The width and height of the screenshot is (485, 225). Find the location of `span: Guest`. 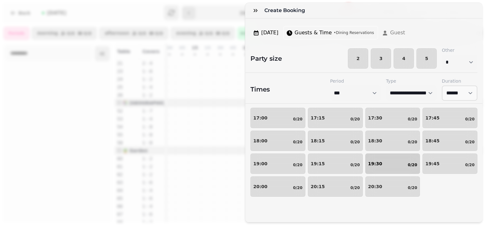

span: Guest is located at coordinates (397, 33).